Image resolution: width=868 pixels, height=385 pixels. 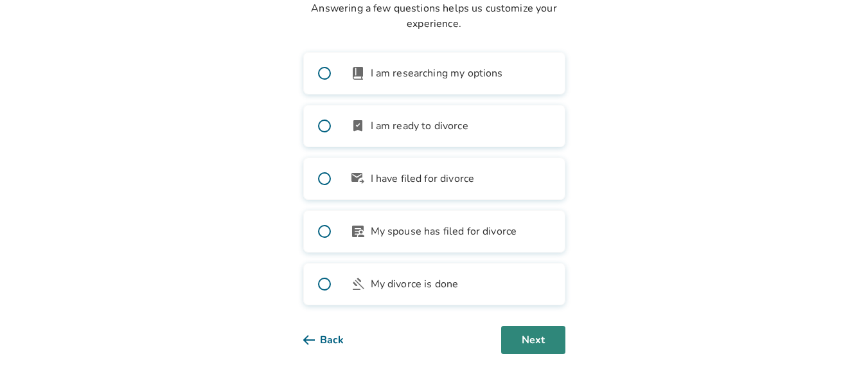 What do you see at coordinates (423, 179) in the screenshot?
I see `span: I have filed for divorce` at bounding box center [423, 179].